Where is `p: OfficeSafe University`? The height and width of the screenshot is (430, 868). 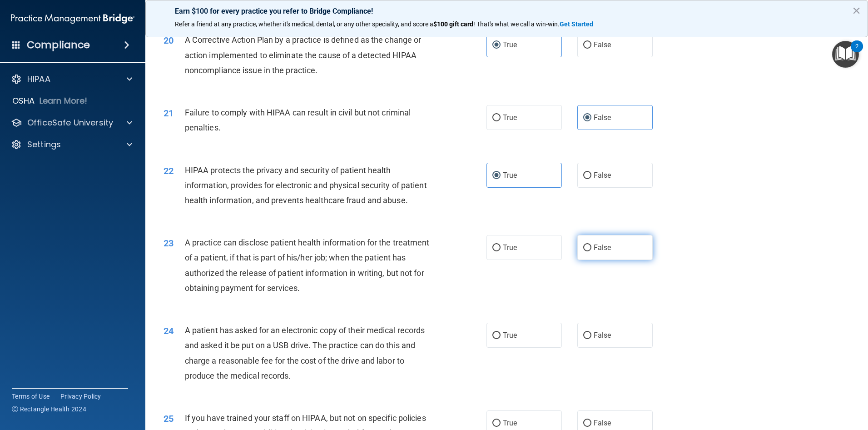
p: OfficeSafe University is located at coordinates (70, 123).